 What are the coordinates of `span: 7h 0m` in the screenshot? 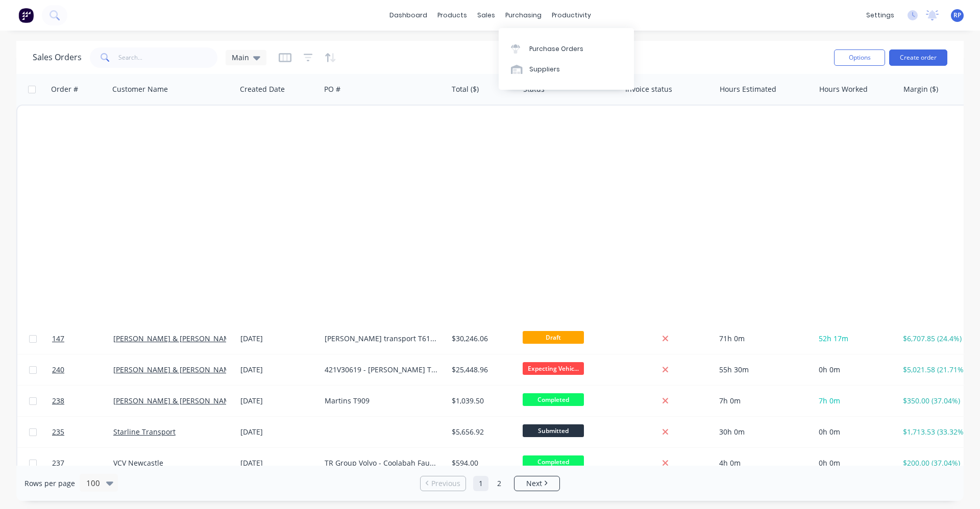 It's located at (829, 400).